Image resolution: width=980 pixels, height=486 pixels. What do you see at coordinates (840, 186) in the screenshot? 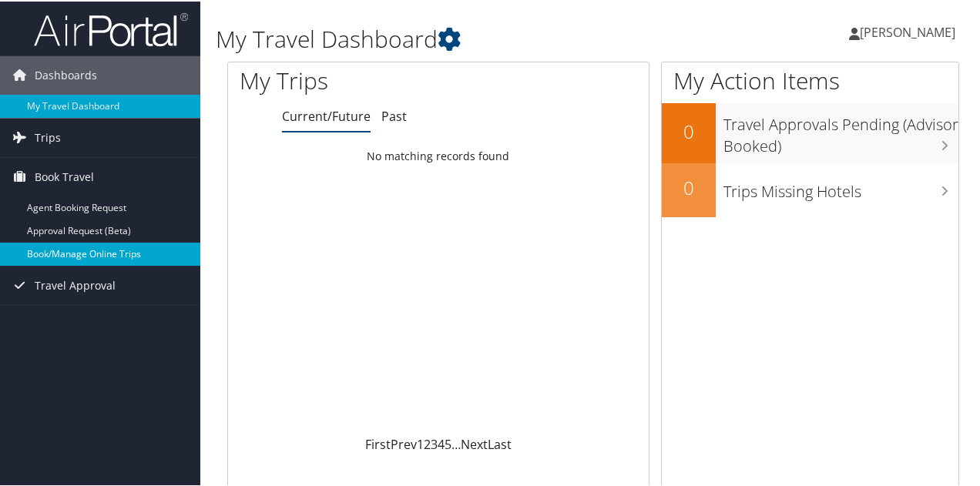
I see `h3: Trips Missing Hotels` at bounding box center [840, 186].